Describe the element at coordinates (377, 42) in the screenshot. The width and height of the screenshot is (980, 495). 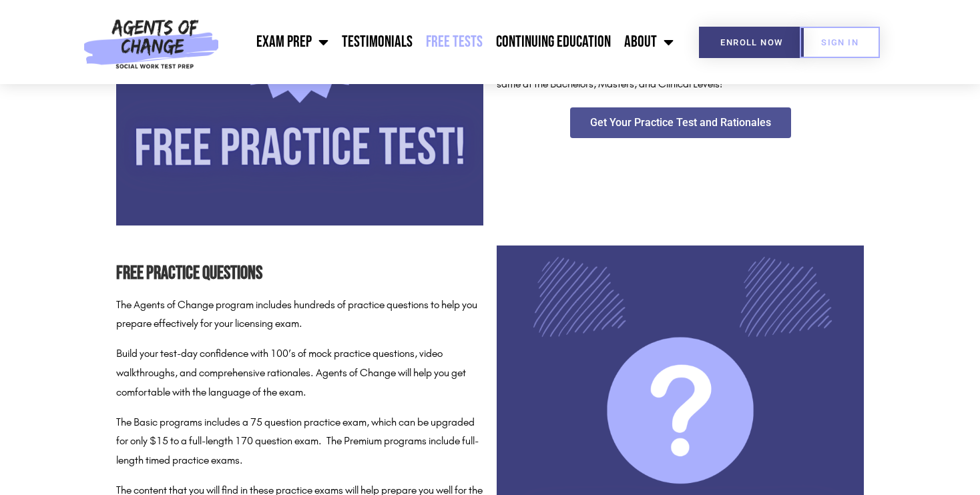
I see `a: Testimonials` at that location.